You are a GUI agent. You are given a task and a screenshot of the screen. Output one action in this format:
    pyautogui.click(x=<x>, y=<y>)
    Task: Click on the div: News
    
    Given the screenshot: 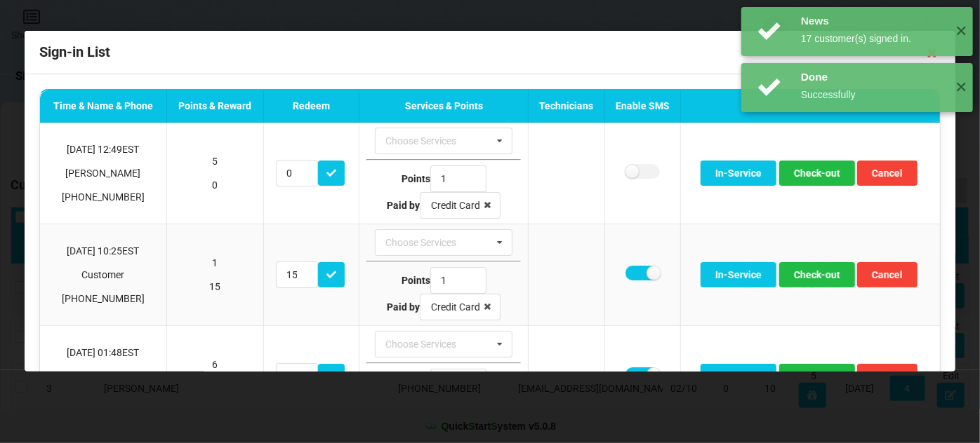 What is the action you would take?
    pyautogui.click(x=873, y=21)
    